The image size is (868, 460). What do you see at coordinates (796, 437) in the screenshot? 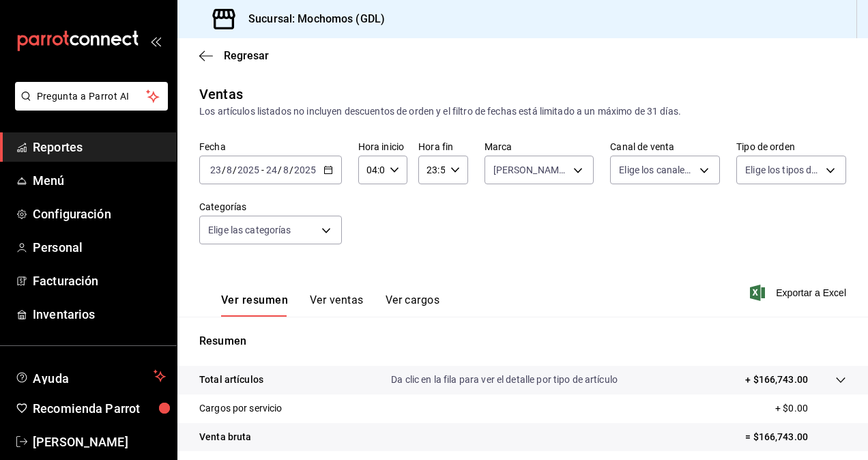
I see `p: = $166,743.00` at bounding box center [796, 437].